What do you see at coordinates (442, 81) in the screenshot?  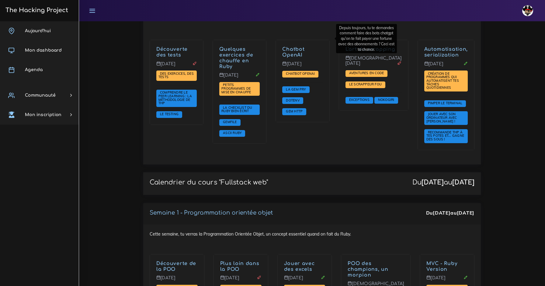 I see `a: Création de programmes qui automatisent tes tâches quotidiennes` at bounding box center [442, 81].